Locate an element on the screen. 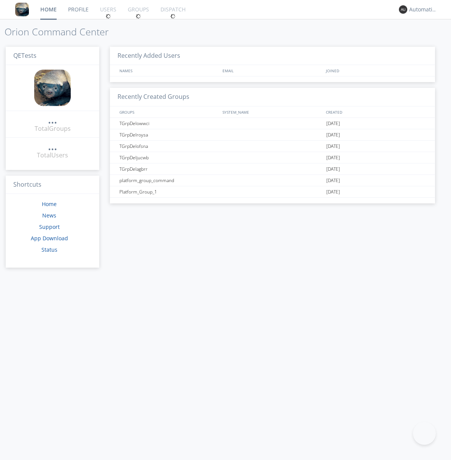 This screenshot has height=460, width=451. div: JOINED is located at coordinates (376, 70).